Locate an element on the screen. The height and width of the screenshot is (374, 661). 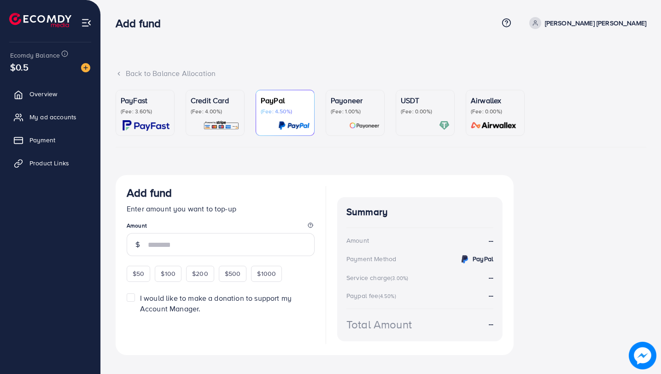
span: $0.5 is located at coordinates (19, 67).